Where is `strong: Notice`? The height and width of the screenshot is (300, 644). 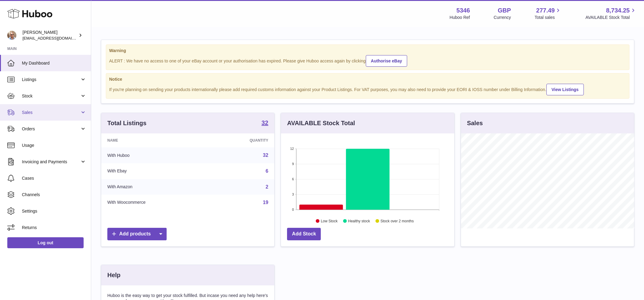 strong: Notice is located at coordinates (368, 79).